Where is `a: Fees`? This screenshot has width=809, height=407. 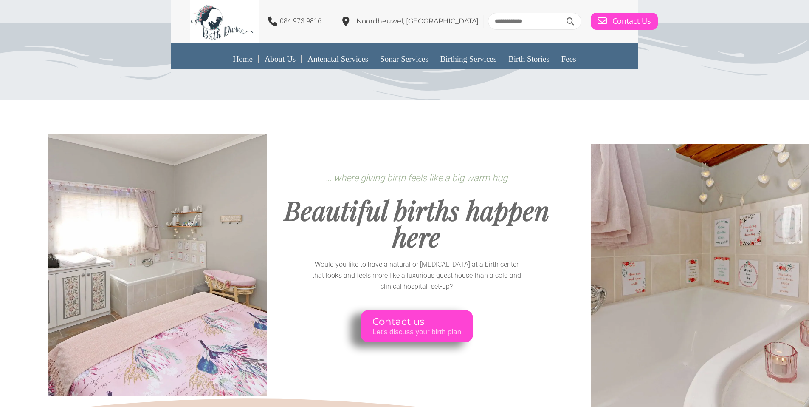 a: Fees is located at coordinates (569, 59).